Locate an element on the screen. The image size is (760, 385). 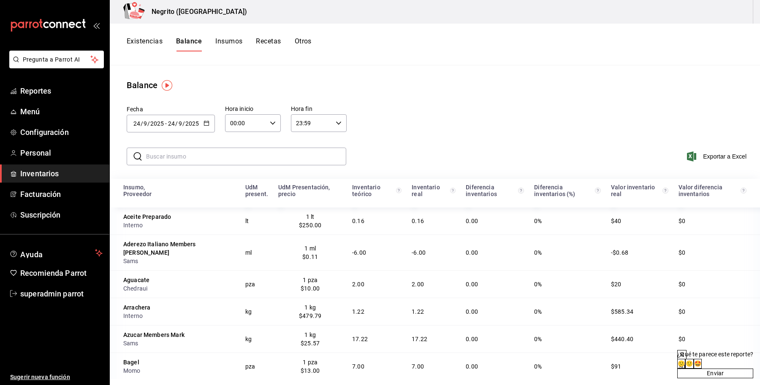
div: Aceite Preparado is located at coordinates (179, 217).